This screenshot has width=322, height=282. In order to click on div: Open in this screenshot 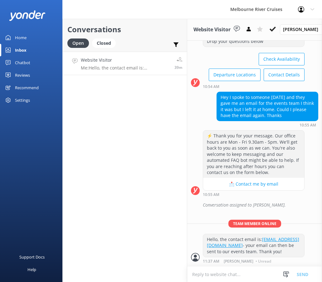, I will do `click(78, 43)`.